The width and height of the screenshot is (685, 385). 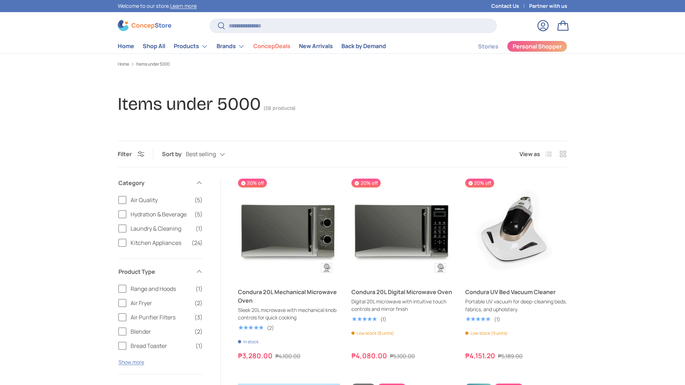 I want to click on a: New Arrivals, so click(x=316, y=46).